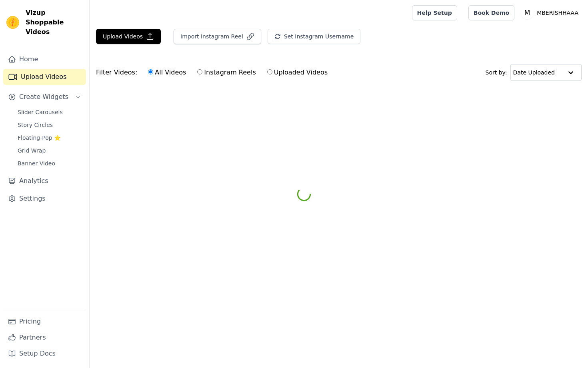 This screenshot has height=368, width=588. What do you see at coordinates (49, 164) in the screenshot?
I see `a: Banner Video` at bounding box center [49, 164].